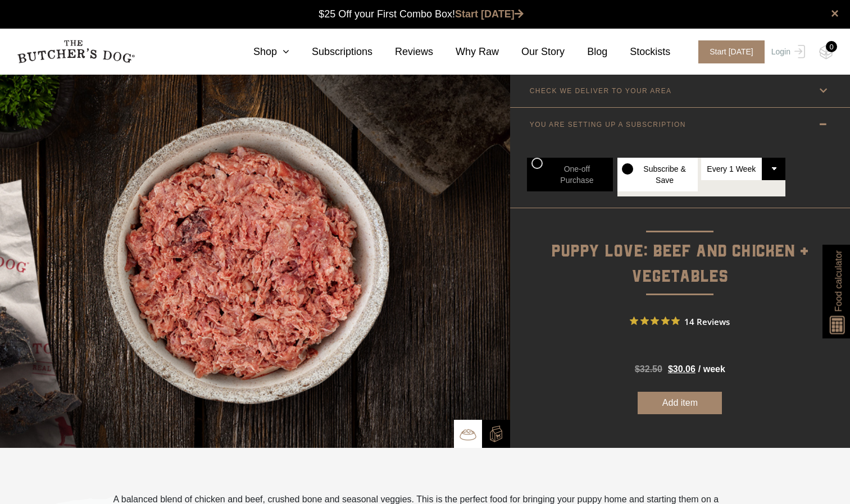 Image resolution: width=850 pixels, height=504 pixels. What do you see at coordinates (466, 52) in the screenshot?
I see `a: Why Raw` at bounding box center [466, 52].